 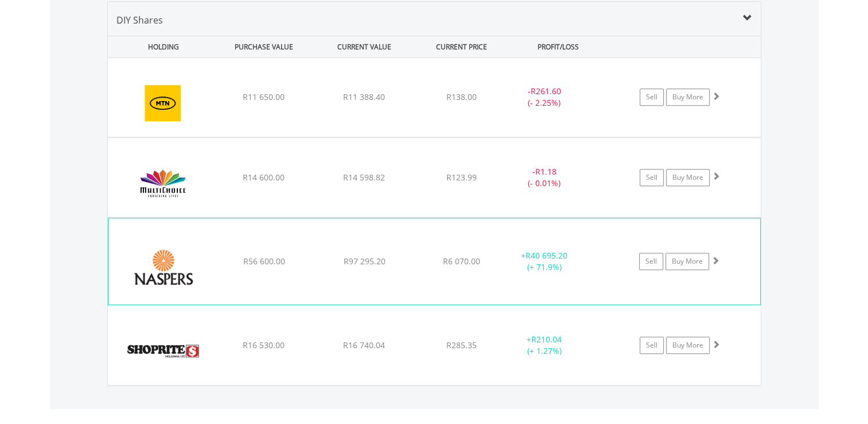 I want to click on span: R97 295.20, so click(x=364, y=261).